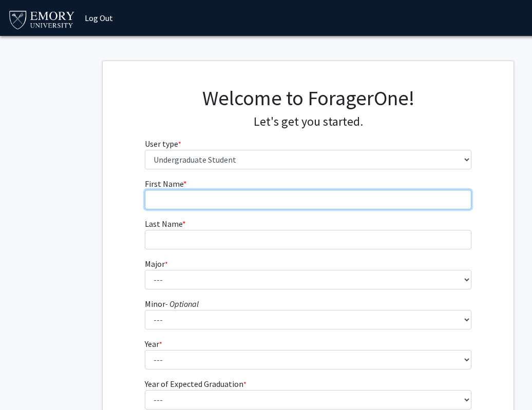 This screenshot has width=532, height=410. Describe the element at coordinates (164, 184) in the screenshot. I see `span: First Name` at that location.